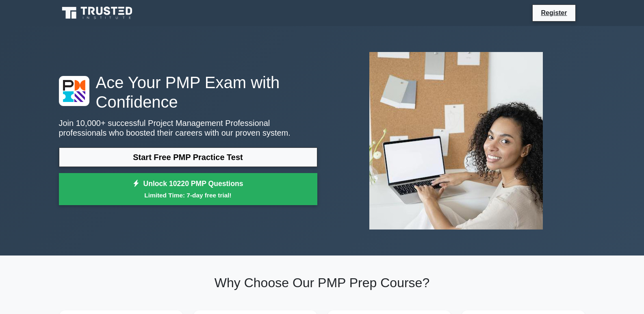 This screenshot has height=314, width=644. What do you see at coordinates (554, 13) in the screenshot?
I see `a: Register` at bounding box center [554, 13].